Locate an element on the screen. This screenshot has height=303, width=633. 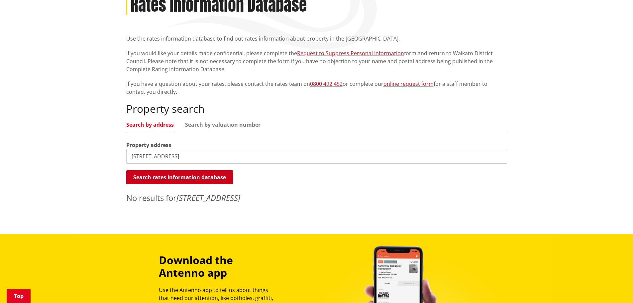
p: If you would like your details made confidential, please complete the form and return to Waikato ... is located at coordinates (317, 61).